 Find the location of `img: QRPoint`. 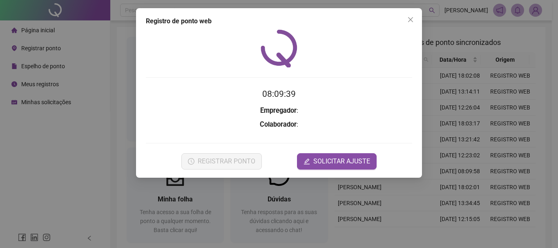

img: QRPoint is located at coordinates (279, 48).